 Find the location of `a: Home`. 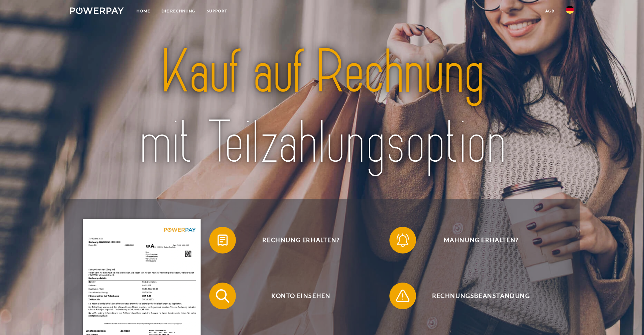

a: Home is located at coordinates (143, 11).